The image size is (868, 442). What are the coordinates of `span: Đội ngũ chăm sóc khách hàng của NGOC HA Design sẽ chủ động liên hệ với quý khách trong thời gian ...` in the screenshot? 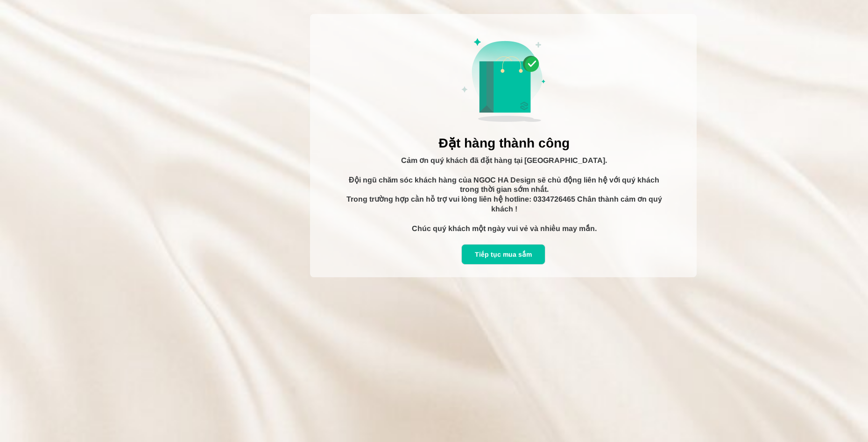 It's located at (505, 194).